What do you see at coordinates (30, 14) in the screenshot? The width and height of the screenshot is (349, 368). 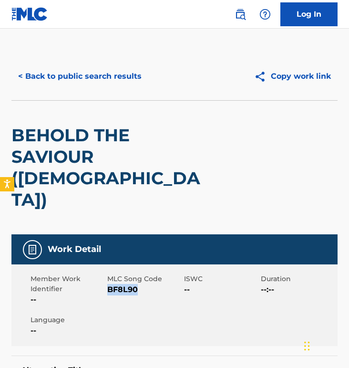 I see `img: MLC Logo` at bounding box center [30, 14].